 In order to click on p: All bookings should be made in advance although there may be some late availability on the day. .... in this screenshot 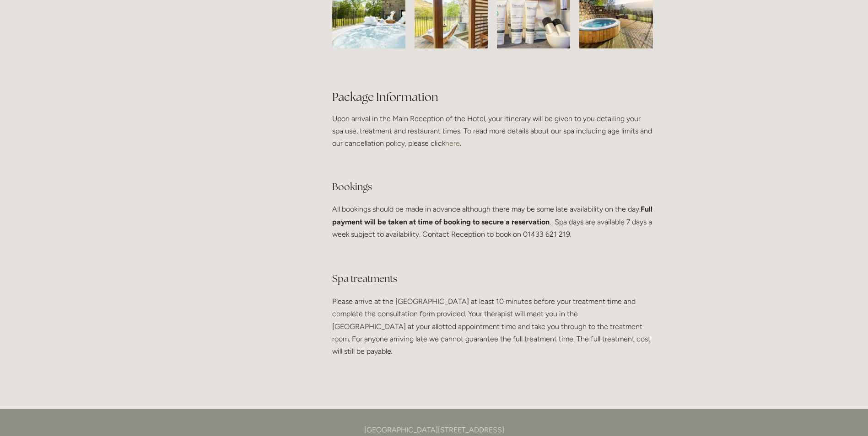, I will do `click(492, 221)`.